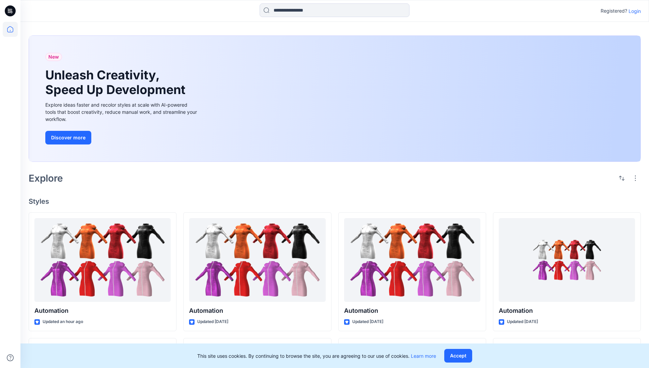 The height and width of the screenshot is (368, 649). What do you see at coordinates (614, 11) in the screenshot?
I see `p: Registered?` at bounding box center [614, 11].